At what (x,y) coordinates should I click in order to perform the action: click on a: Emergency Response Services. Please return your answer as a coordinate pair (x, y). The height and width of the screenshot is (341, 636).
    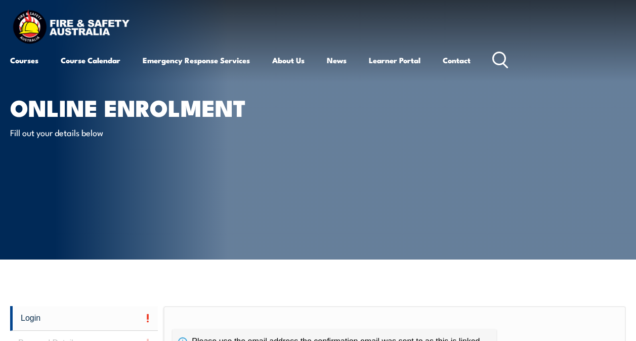
    Looking at the image, I should click on (196, 60).